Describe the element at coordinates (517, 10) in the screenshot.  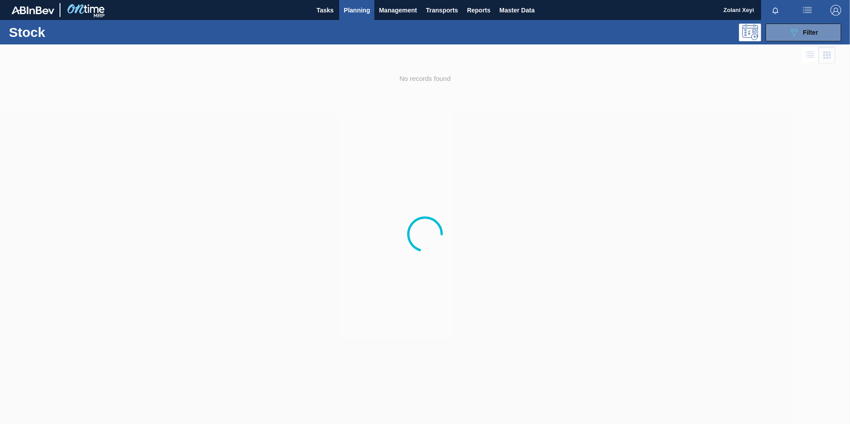
I see `span: Master Data` at that location.